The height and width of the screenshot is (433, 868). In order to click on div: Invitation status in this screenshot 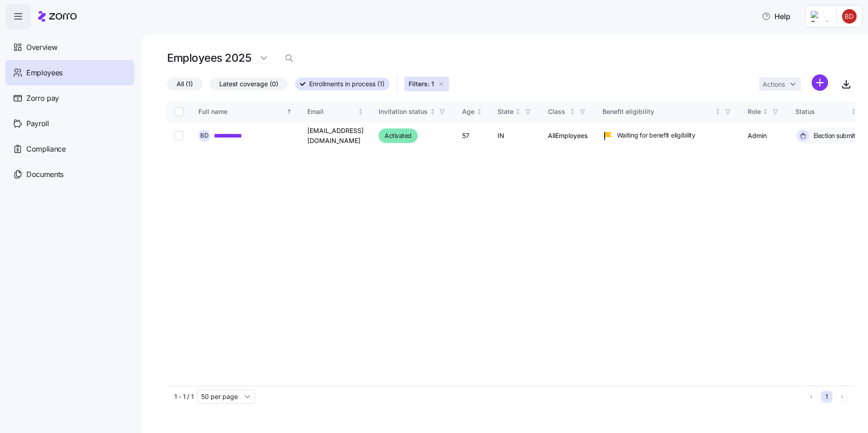, I will do `click(403, 112)`.